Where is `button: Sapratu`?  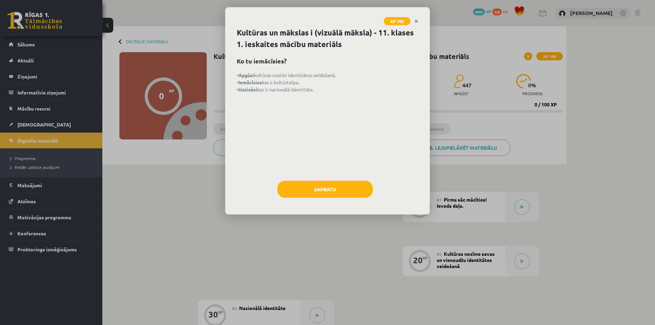
button: Sapratu is located at coordinates (325, 189).